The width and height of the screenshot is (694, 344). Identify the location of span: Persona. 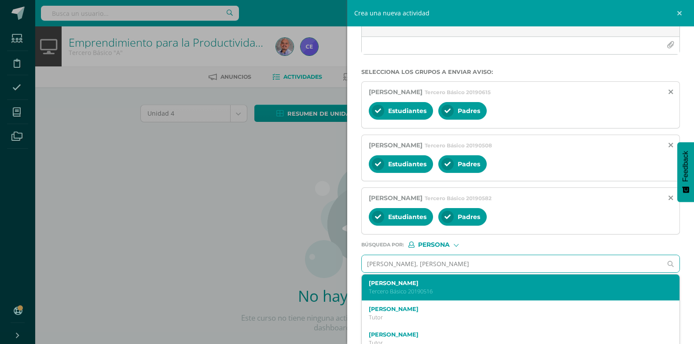
(434, 245).